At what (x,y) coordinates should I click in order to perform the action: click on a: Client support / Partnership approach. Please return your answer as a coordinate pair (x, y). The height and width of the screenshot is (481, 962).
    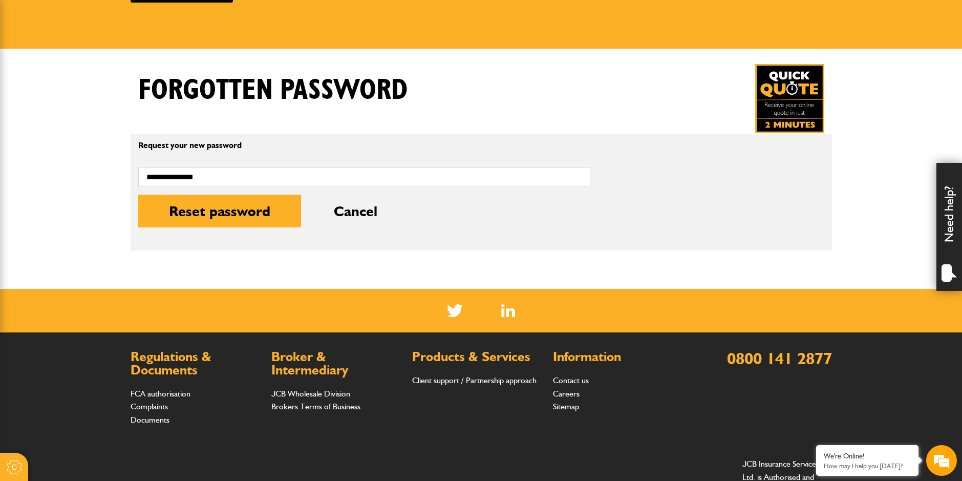
    Looking at the image, I should click on (474, 380).